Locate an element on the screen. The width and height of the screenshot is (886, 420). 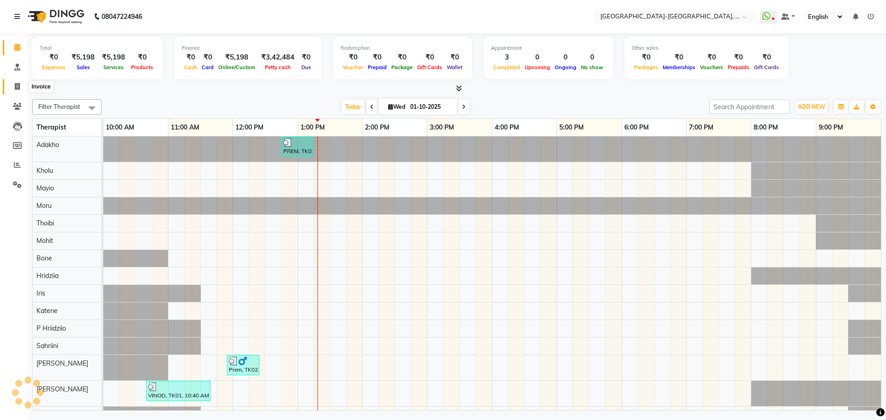
span: Online/Custom is located at coordinates (237, 67).